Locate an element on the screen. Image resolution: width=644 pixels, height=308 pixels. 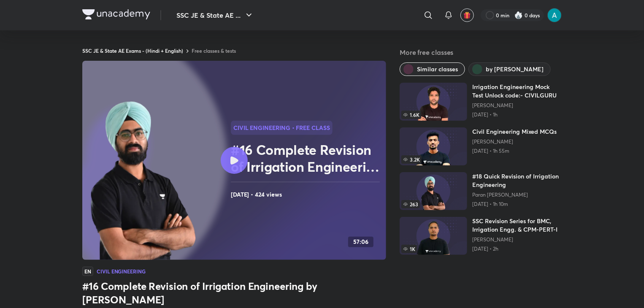
img: avatar is located at coordinates (467, 15).